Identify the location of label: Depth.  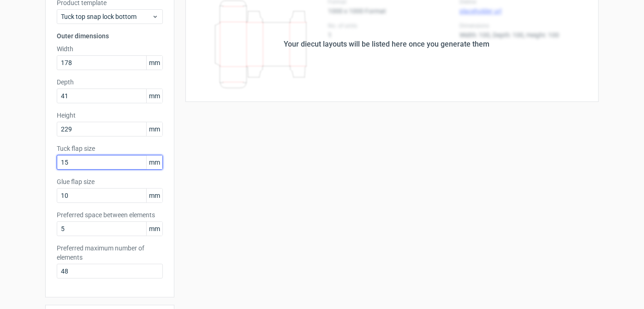
(110, 82).